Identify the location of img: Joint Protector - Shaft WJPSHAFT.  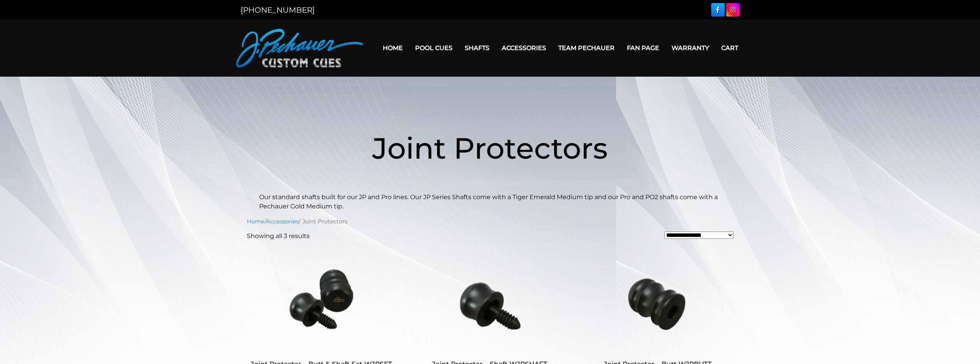
(489, 299).